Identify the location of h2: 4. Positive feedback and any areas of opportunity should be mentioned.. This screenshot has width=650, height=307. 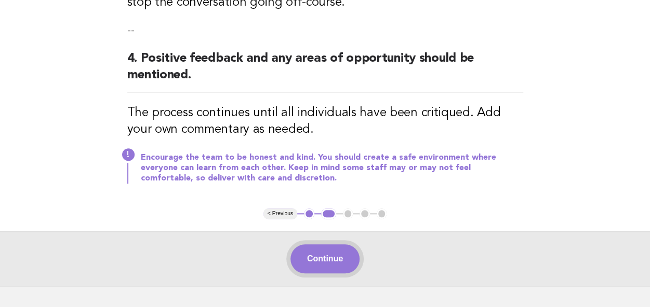
(325, 71).